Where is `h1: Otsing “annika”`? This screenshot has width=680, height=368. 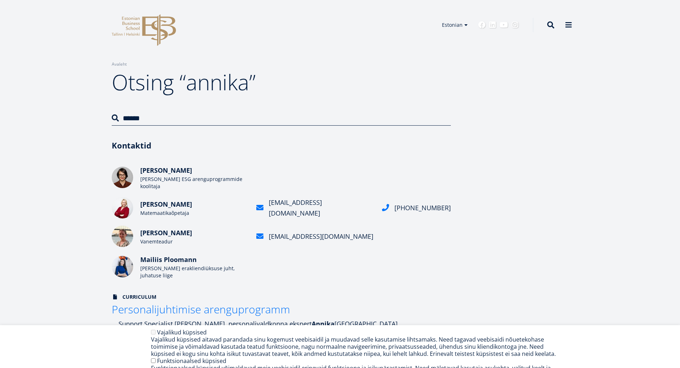
h1: Otsing “annika” is located at coordinates (281, 82).